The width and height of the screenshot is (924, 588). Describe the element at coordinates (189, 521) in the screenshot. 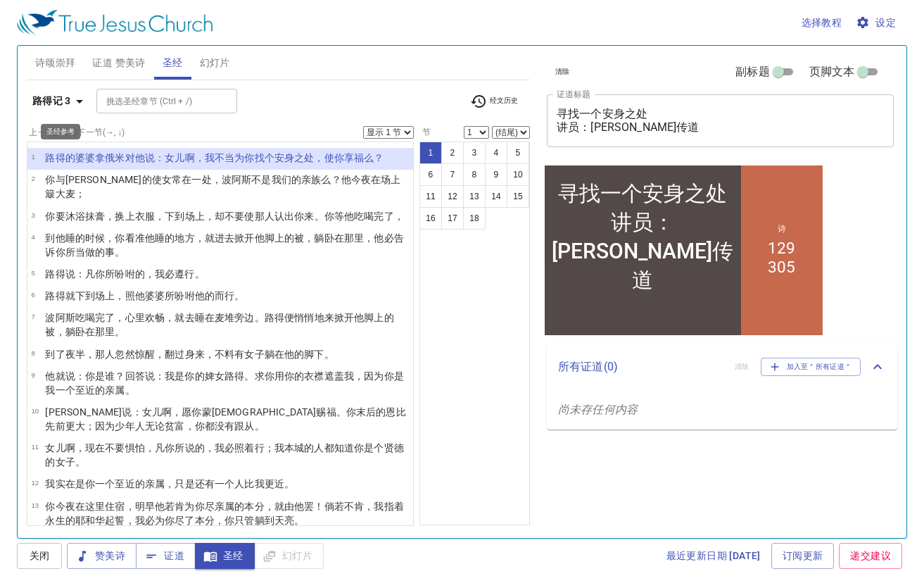

I see `wh2416: 耶和华` at that location.